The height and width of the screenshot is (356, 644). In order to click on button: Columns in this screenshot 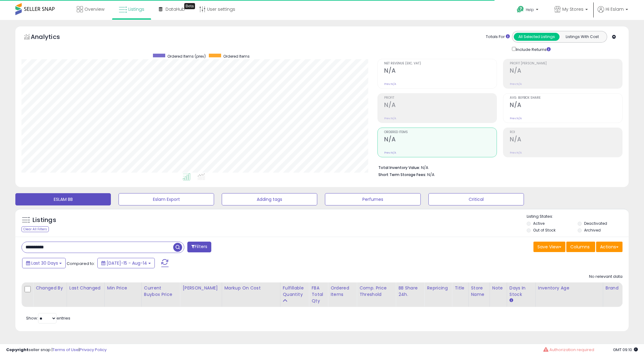, I will do `click(580, 247)`.